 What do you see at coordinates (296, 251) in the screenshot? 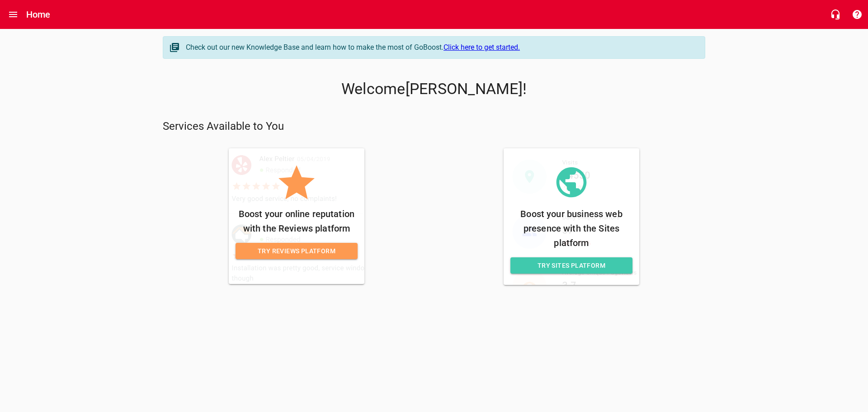
I see `span: Try Reviews Platform` at bounding box center [296, 251].